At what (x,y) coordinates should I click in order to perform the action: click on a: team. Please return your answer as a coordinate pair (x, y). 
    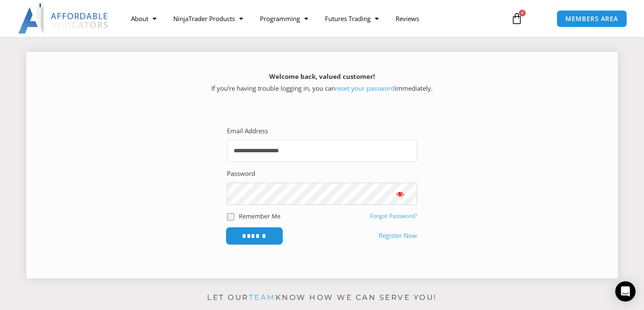
    Looking at the image, I should click on (262, 297).